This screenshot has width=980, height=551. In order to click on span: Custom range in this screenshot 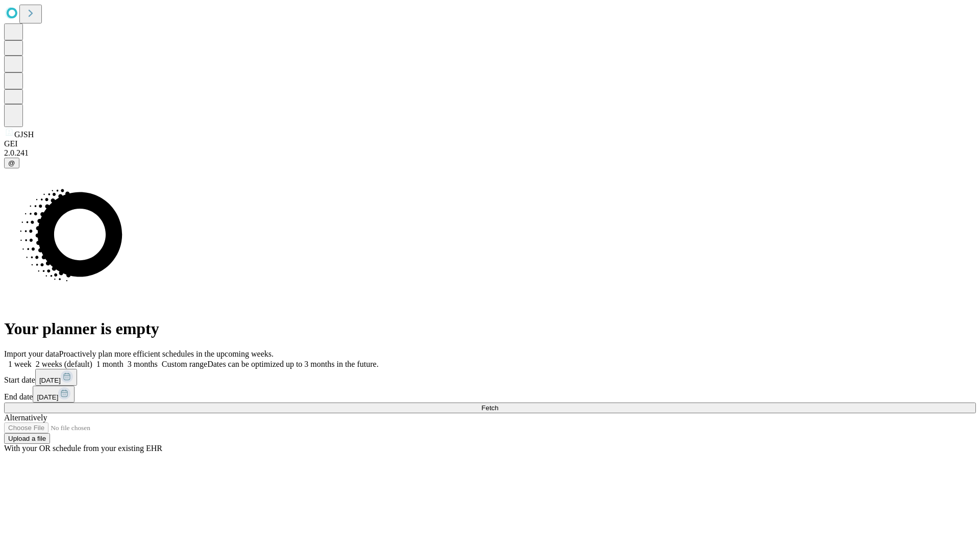, I will do `click(184, 364)`.